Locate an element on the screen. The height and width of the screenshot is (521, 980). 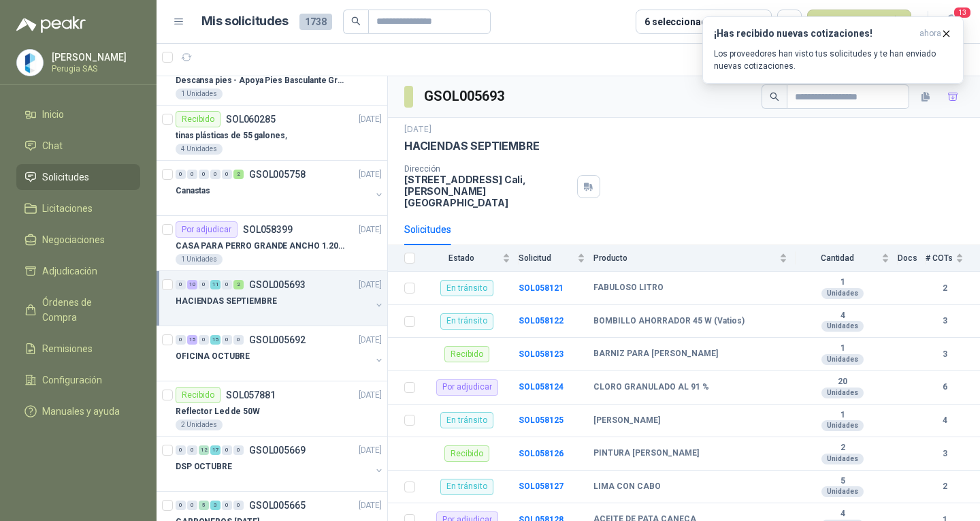
img: Company Logo is located at coordinates (30, 63).